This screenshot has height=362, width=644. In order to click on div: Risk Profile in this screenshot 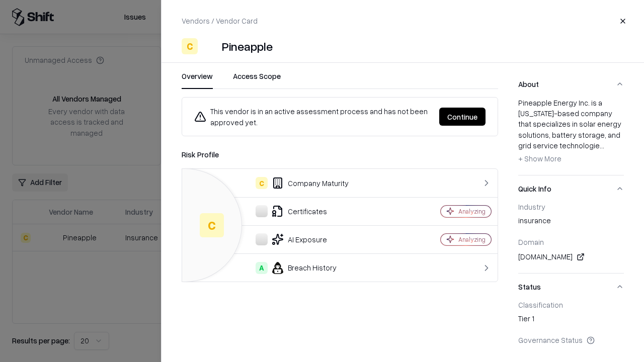, I will do `click(339, 154)`.